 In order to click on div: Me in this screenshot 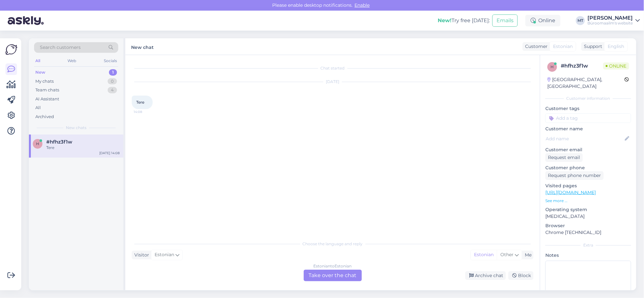, I will do `click(526, 255)`.